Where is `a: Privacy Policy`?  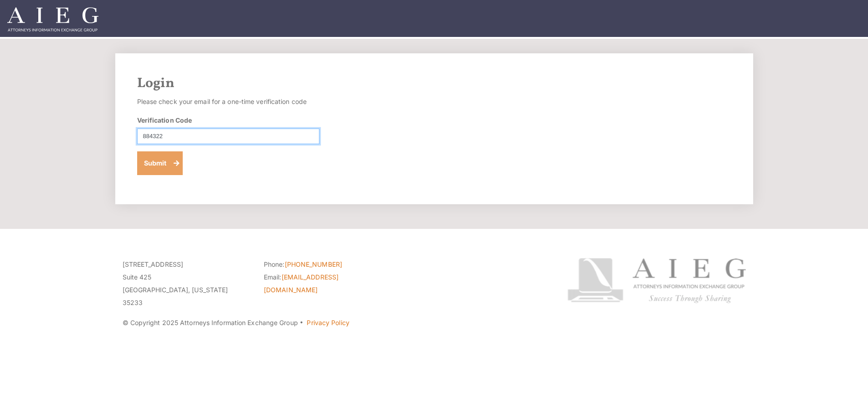 a: Privacy Policy is located at coordinates (328, 322).